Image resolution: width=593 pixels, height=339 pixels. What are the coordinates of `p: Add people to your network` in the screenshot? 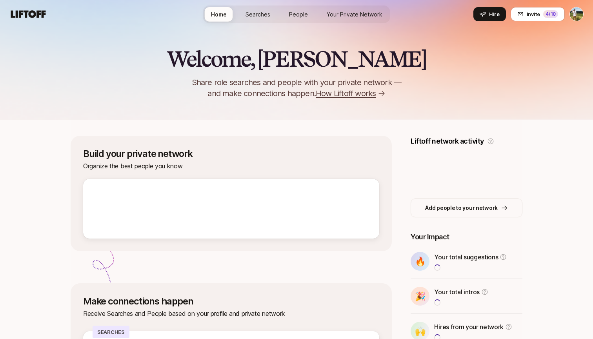 It's located at (461, 208).